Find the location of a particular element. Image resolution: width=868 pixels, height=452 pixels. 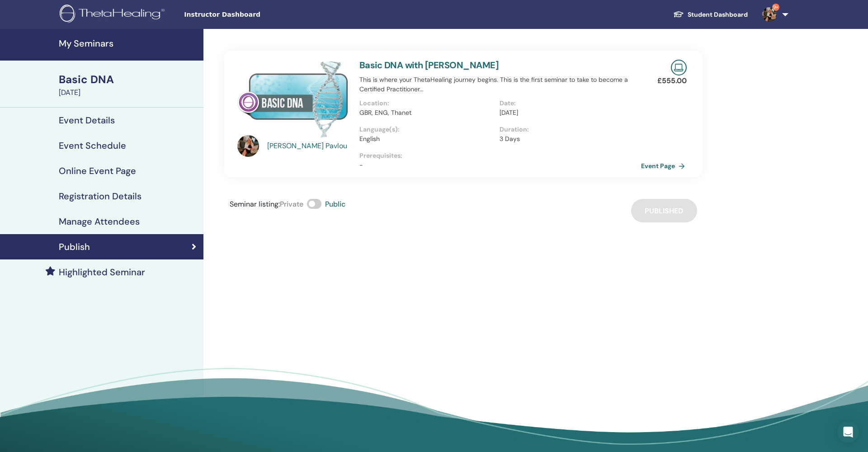

p: GBR, ENG, Thanet is located at coordinates (427, 113).